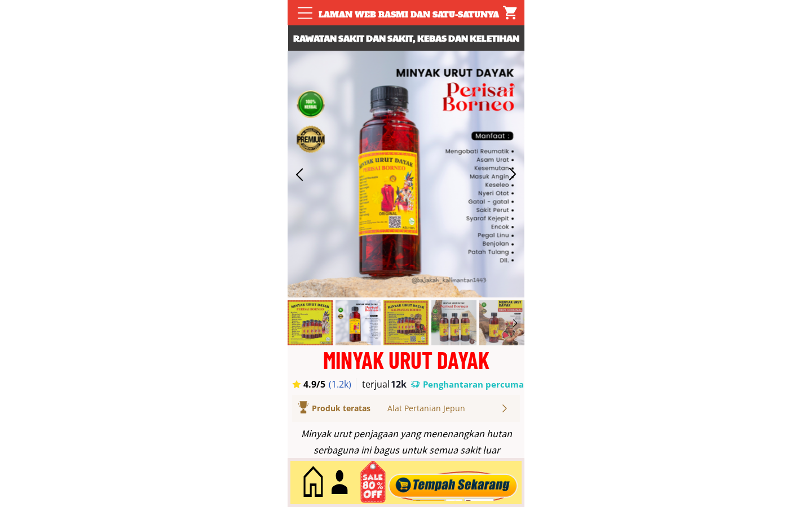 The height and width of the screenshot is (507, 812). What do you see at coordinates (343, 384) in the screenshot?
I see `h3: (1.2k)` at bounding box center [343, 384].